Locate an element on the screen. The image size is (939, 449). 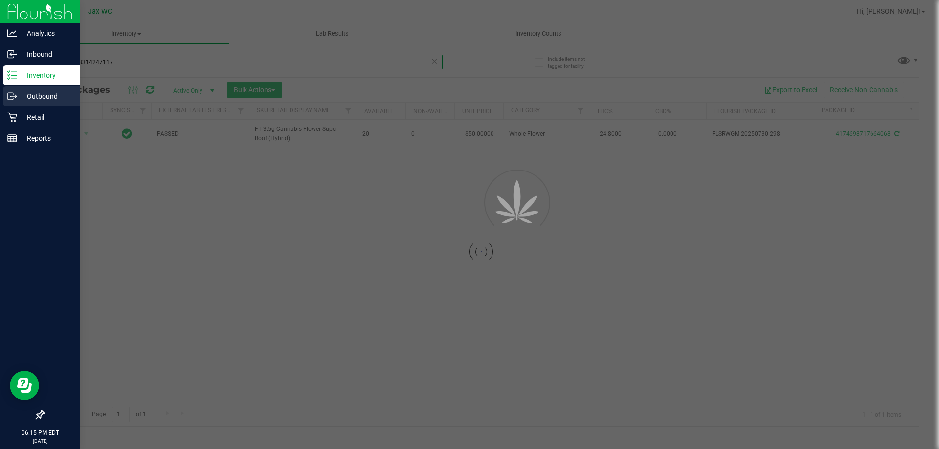
inline-svg: Analytics is located at coordinates (12, 33).